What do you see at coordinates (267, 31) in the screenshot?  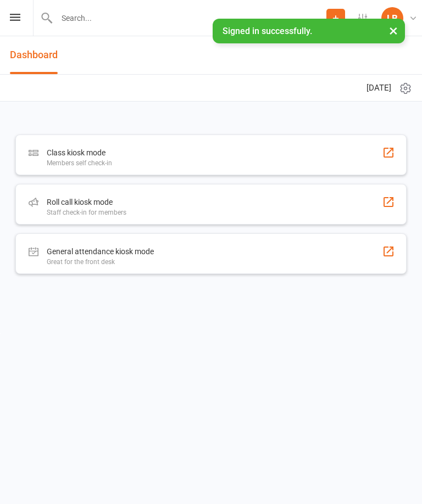 I see `span: Signed in successfully.` at bounding box center [267, 31].